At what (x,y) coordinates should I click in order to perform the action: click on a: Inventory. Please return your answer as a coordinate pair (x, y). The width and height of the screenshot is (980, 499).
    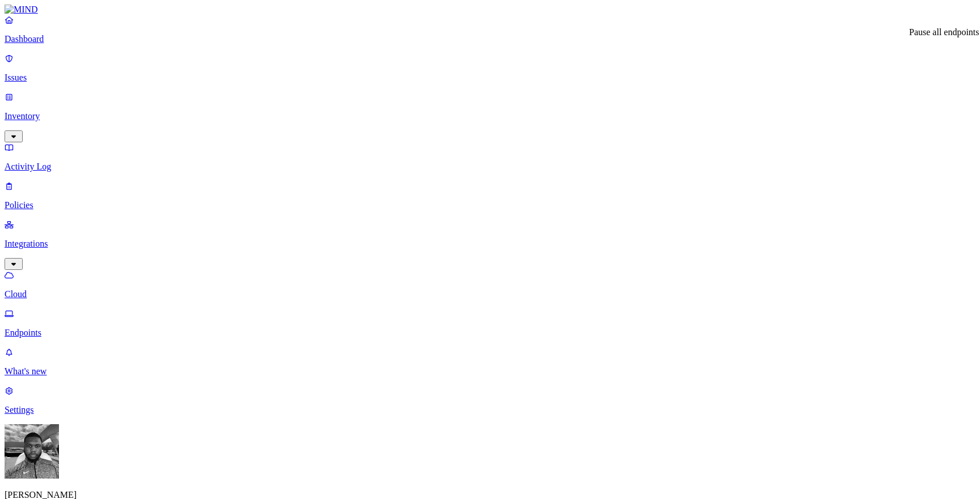
    Looking at the image, I should click on (490, 116).